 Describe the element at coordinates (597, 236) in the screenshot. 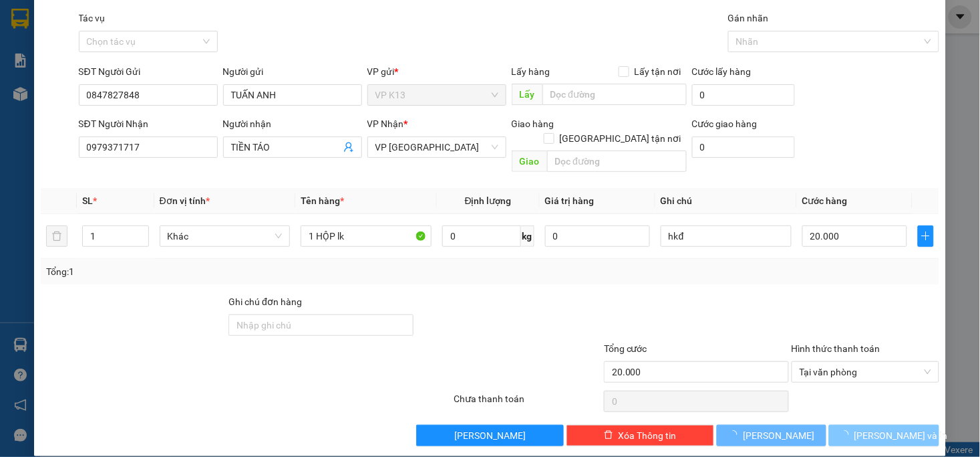

I see `input: 0` at that location.